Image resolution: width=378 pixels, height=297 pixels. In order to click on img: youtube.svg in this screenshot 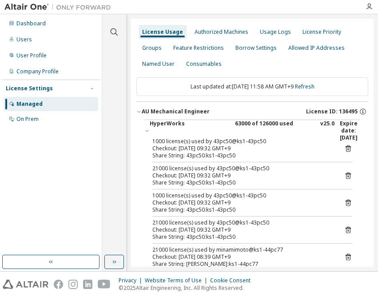, I will do `click(104, 284)`.